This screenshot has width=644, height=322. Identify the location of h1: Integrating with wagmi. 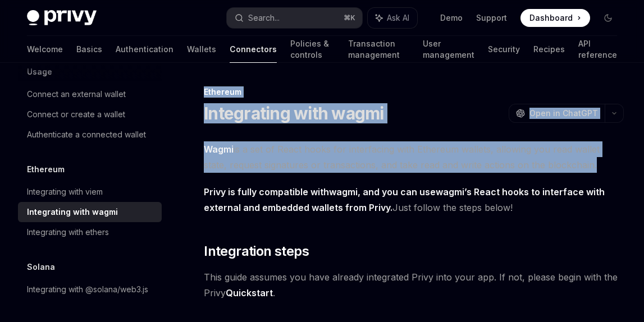
(294, 114).